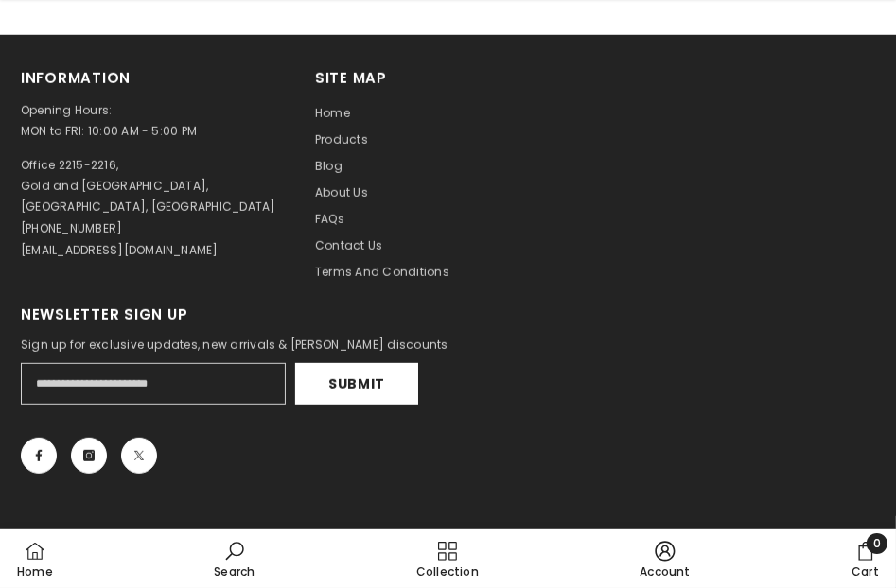 The image size is (896, 588). What do you see at coordinates (665, 559) in the screenshot?
I see `a: Account` at bounding box center [665, 559].